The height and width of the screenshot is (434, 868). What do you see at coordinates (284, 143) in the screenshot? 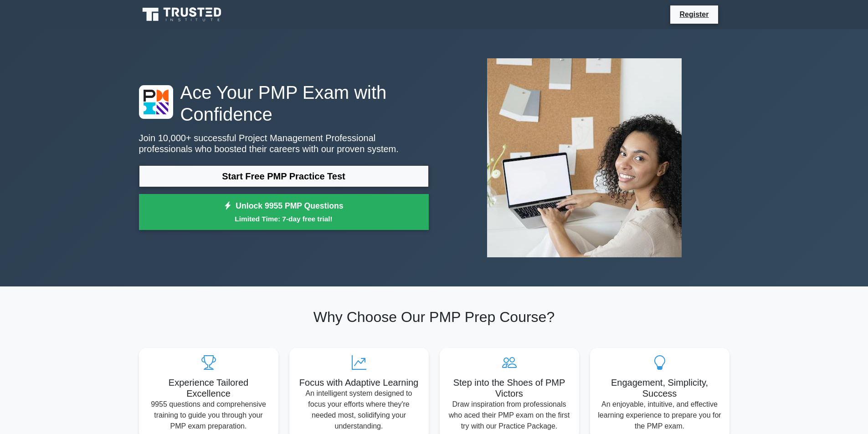
I see `p: Join 10,000+ successful Project Management Professional professionals who boosted their careers w...` at bounding box center [284, 143].